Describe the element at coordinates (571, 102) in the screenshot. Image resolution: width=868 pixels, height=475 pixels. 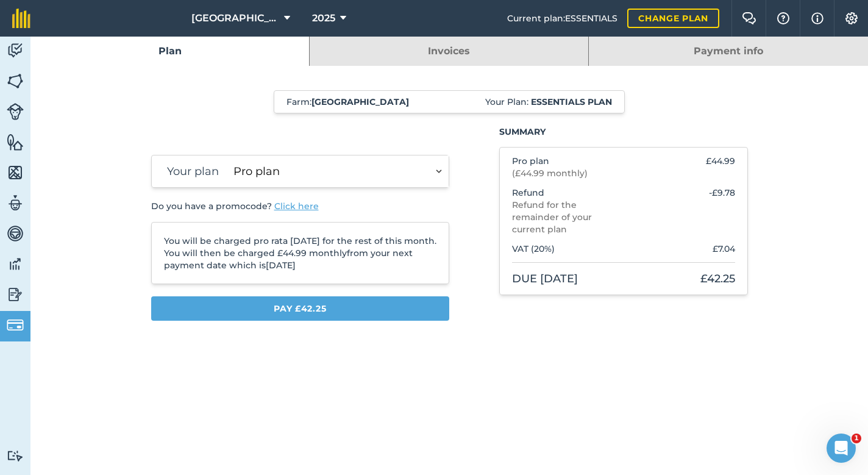
I see `strong: Essentials plan` at that location.